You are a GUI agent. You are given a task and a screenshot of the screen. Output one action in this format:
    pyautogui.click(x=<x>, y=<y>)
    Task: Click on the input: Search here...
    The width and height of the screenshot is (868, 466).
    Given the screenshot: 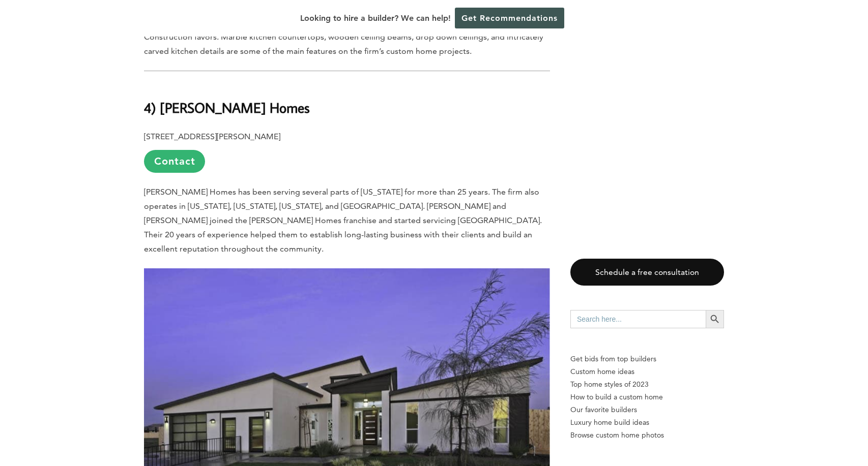 What is the action you would take?
    pyautogui.click(x=638, y=319)
    